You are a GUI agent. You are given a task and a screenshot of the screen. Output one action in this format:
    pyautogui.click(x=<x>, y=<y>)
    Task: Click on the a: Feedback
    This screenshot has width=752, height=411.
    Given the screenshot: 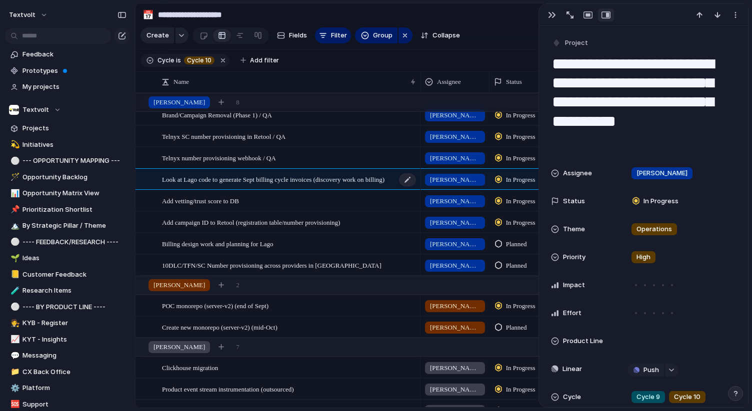 What is the action you would take?
    pyautogui.click(x=67, y=54)
    